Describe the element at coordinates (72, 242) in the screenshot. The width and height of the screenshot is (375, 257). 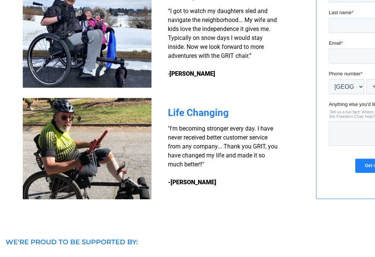
I see `span: WE'RE PROUD TO BE SUPPORTED BY:` at that location.